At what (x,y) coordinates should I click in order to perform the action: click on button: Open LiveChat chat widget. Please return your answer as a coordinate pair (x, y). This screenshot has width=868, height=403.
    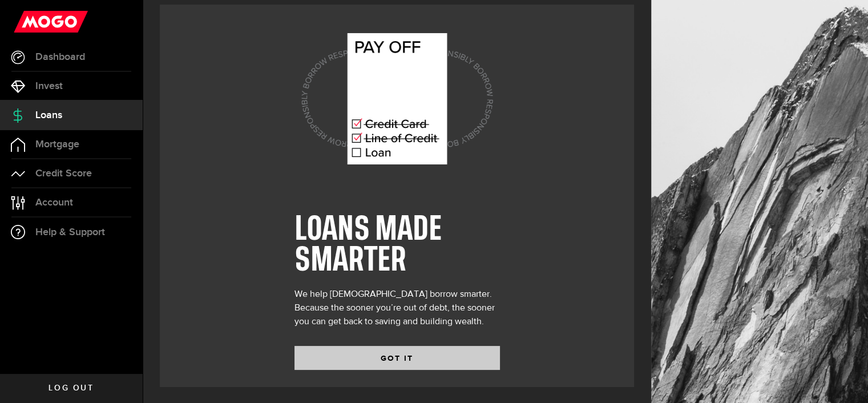
    Looking at the image, I should click on (27, 22).